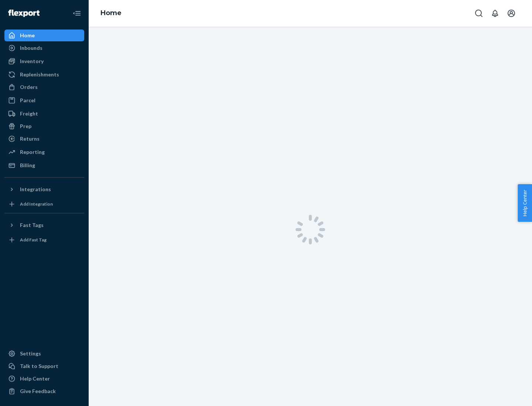 This screenshot has width=532, height=406. What do you see at coordinates (111, 13) in the screenshot?
I see `ol: breadcrumbs` at bounding box center [111, 13].